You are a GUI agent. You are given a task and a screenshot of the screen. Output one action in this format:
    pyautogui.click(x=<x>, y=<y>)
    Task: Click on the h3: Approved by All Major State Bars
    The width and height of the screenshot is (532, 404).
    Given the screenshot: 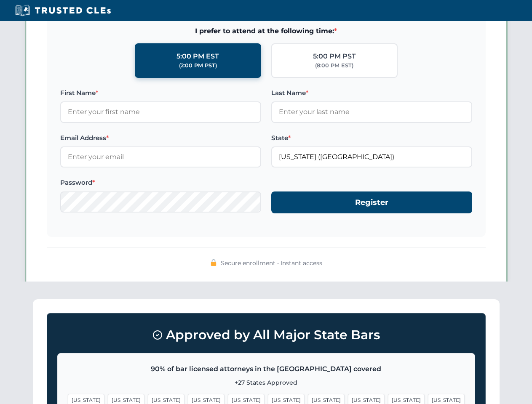 What is the action you would take?
    pyautogui.click(x=266, y=335)
    